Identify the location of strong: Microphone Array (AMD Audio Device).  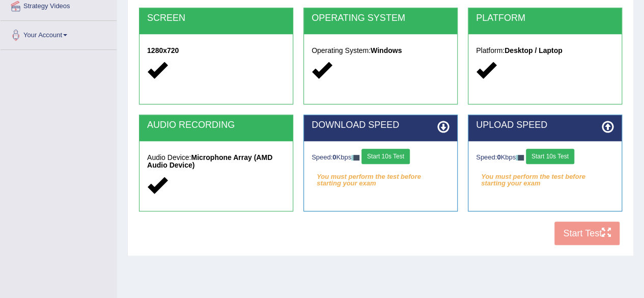
(210, 161).